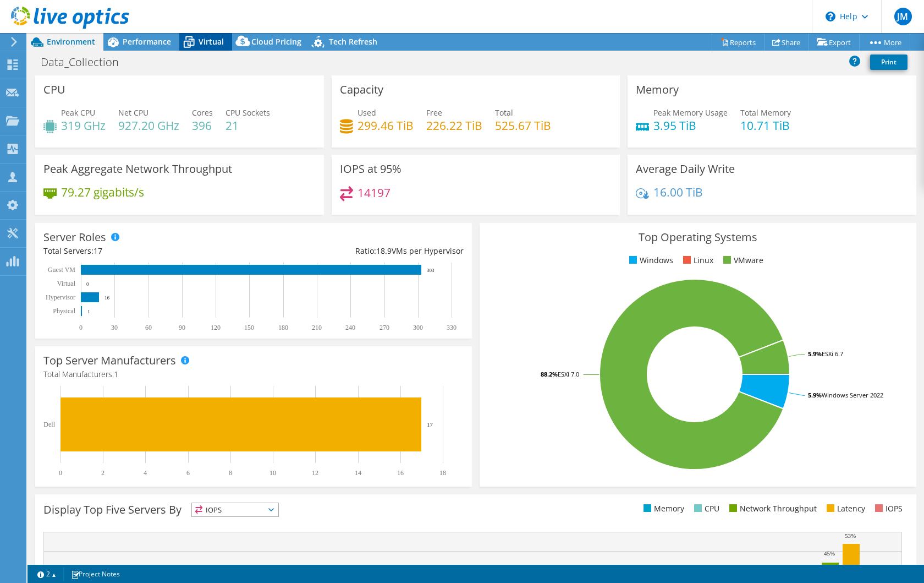 This screenshot has width=924, height=583. Describe the element at coordinates (690, 113) in the screenshot. I see `span: Peak Memory Usage` at that location.